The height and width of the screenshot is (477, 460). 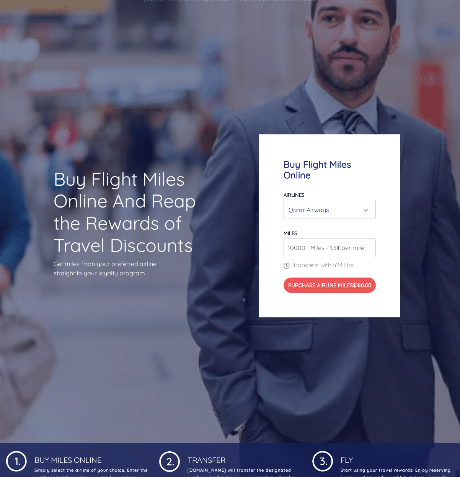 What do you see at coordinates (335, 248) in the screenshot?
I see `span: Miles - 1.8¢ per mile` at bounding box center [335, 248].